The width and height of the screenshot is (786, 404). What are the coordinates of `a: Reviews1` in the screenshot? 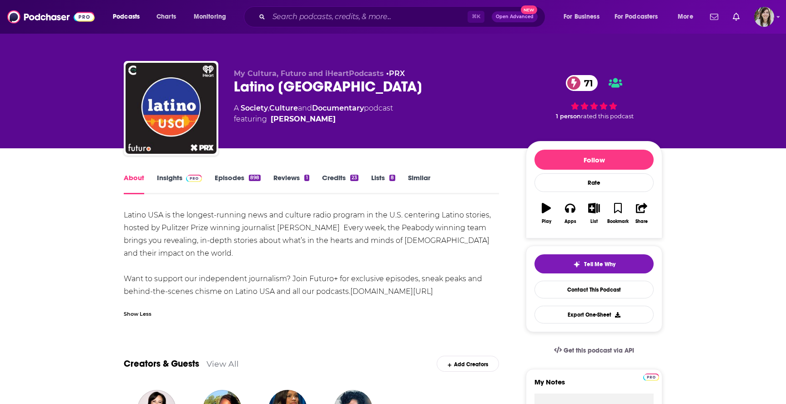 It's located at (291, 184).